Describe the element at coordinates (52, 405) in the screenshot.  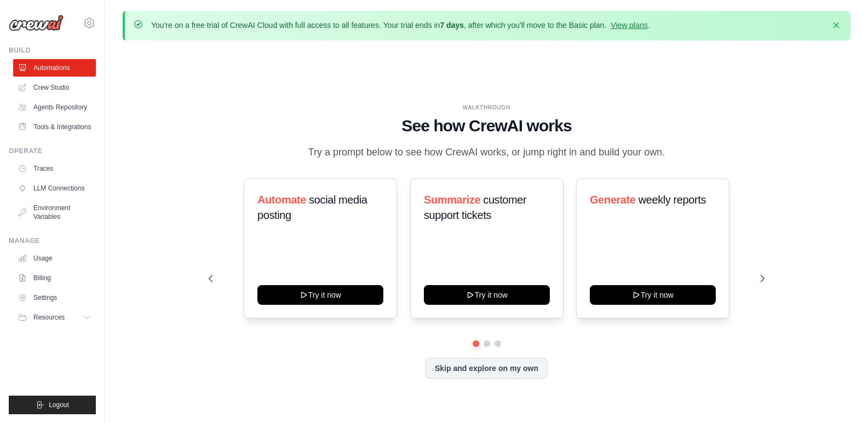
I see `button: Logout` at that location.